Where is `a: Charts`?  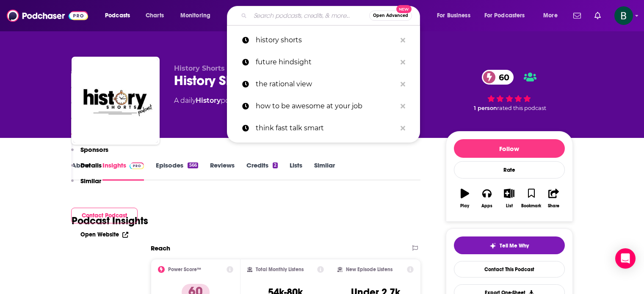
a: Charts is located at coordinates (155, 16).